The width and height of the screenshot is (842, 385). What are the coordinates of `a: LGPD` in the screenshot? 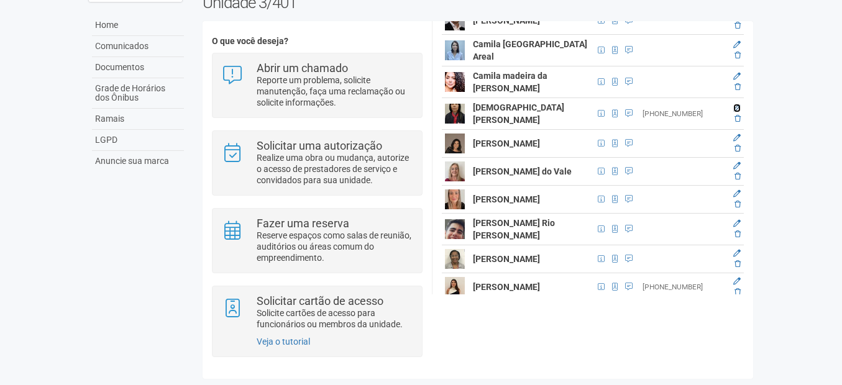 It's located at (138, 140).